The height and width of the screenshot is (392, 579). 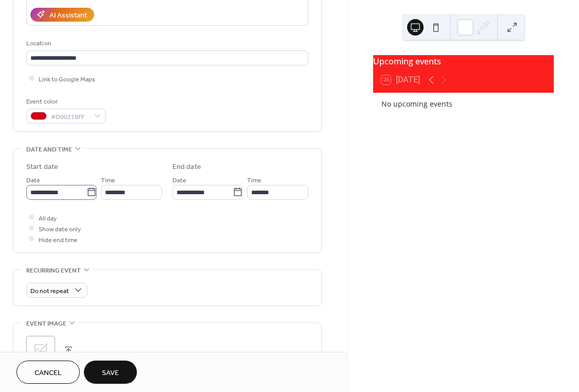 What do you see at coordinates (50, 290) in the screenshot?
I see `span: Do not repeat` at bounding box center [50, 290].